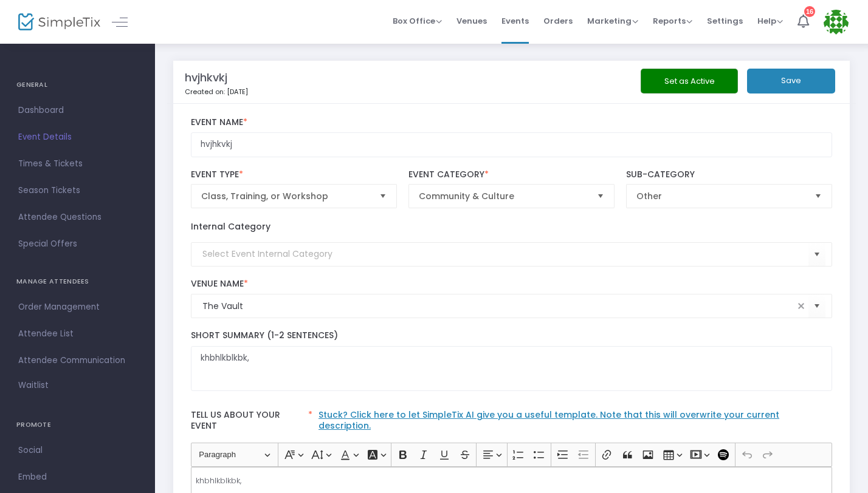 This screenshot has width=868, height=493. I want to click on span: Dashboard, so click(77, 110).